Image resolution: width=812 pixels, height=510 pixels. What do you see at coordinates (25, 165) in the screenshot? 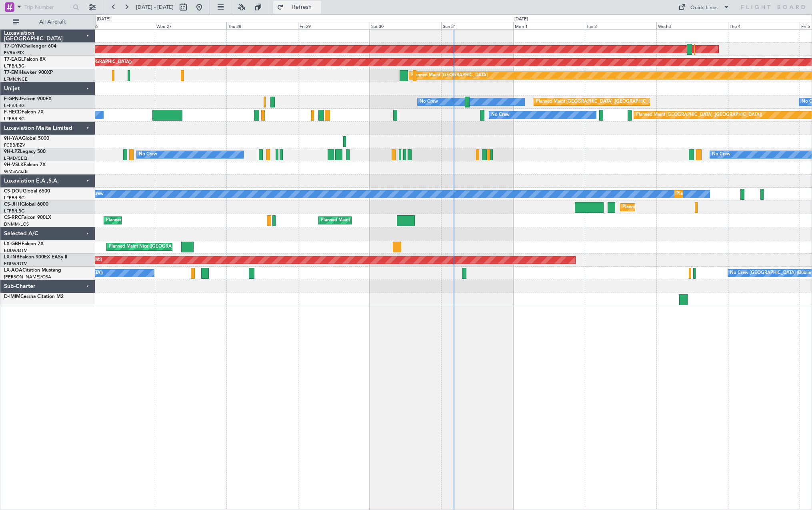
I see `a: 9H-VSLKFalcon 7X` at bounding box center [25, 165].